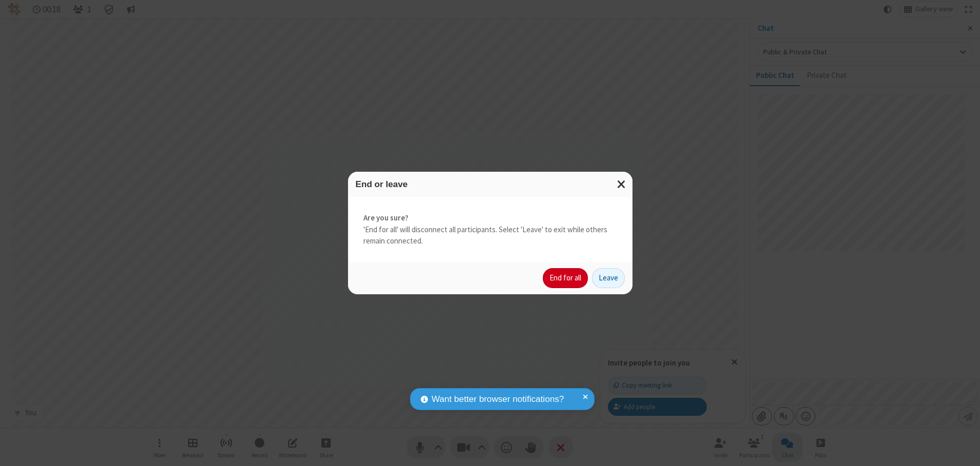 This screenshot has width=980, height=466. I want to click on button: Leave, so click(608, 278).